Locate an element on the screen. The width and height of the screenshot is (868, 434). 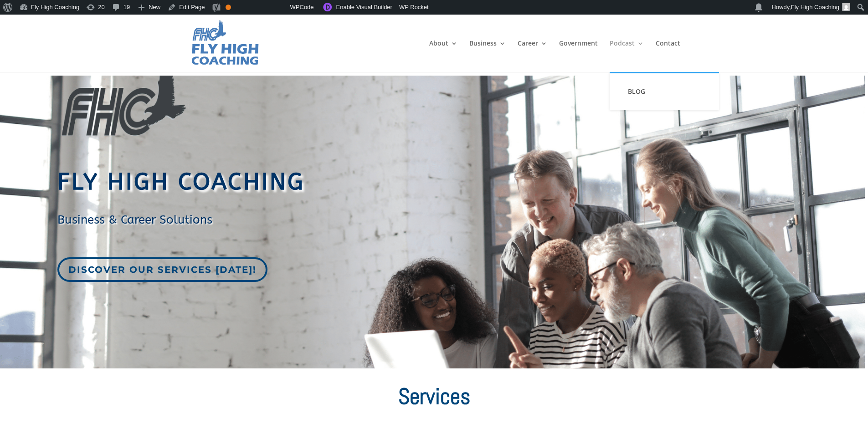
a: Business is located at coordinates (488, 56).